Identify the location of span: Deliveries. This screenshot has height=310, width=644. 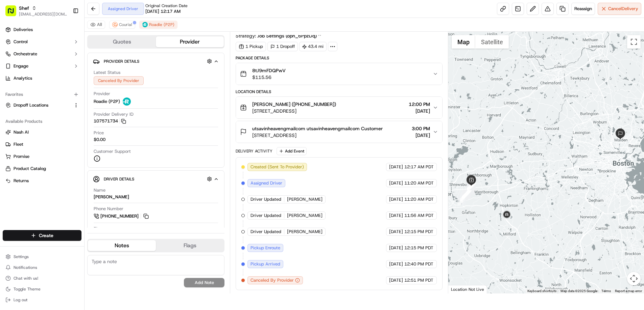
(23, 30).